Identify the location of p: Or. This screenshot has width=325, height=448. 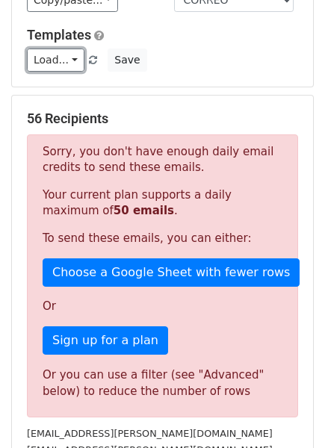
(162, 306).